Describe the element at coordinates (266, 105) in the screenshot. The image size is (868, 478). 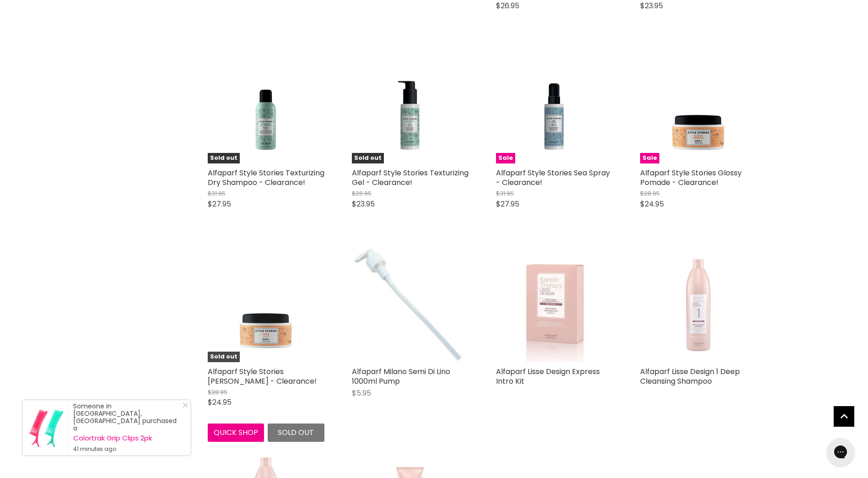
I see `a: Alfaparf Style Stories Texturizing Dry Shampoo - Clearance!Sold out` at that location.